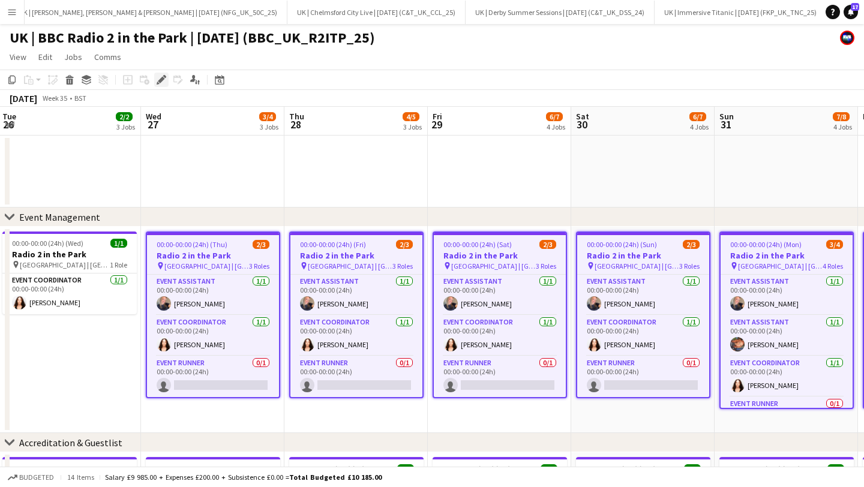  Describe the element at coordinates (31, 477) in the screenshot. I see `button: Budgeted` at that location.